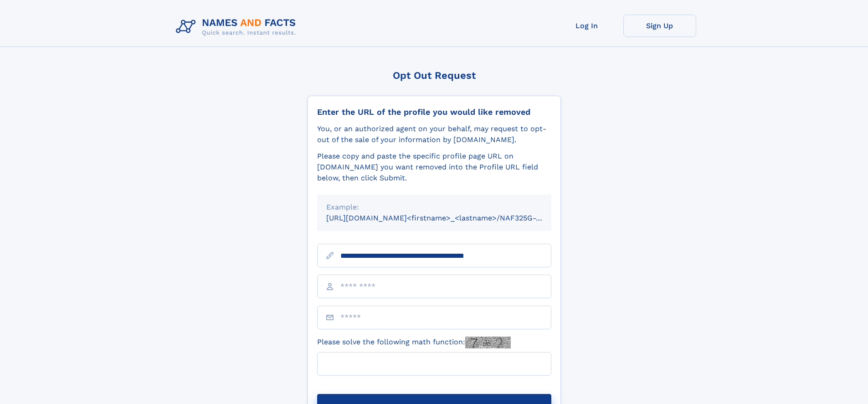 This screenshot has height=404, width=868. Describe the element at coordinates (434, 75) in the screenshot. I see `div: Opt Out Request` at that location.